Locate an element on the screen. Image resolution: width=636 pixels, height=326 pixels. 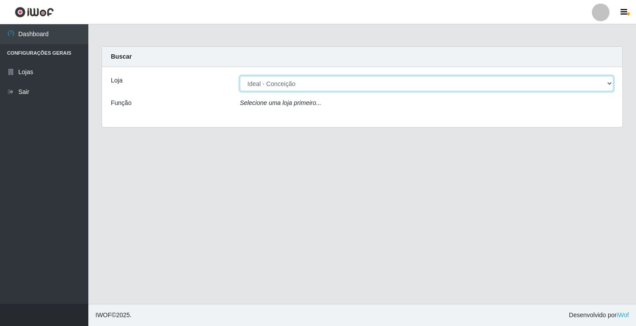
a: iWof is located at coordinates (622, 315).